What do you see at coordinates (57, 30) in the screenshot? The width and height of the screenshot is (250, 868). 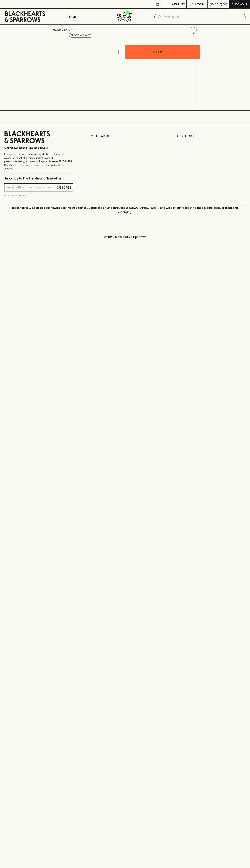 I see `a: HOME` at bounding box center [57, 30].